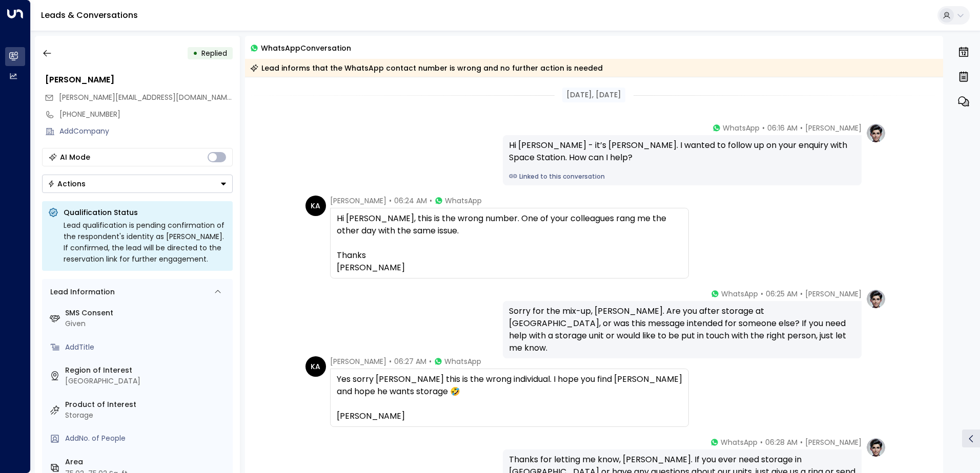 The width and height of the screenshot is (980, 473). What do you see at coordinates (682, 177) in the screenshot?
I see `a: Linked to this conversation` at bounding box center [682, 177].